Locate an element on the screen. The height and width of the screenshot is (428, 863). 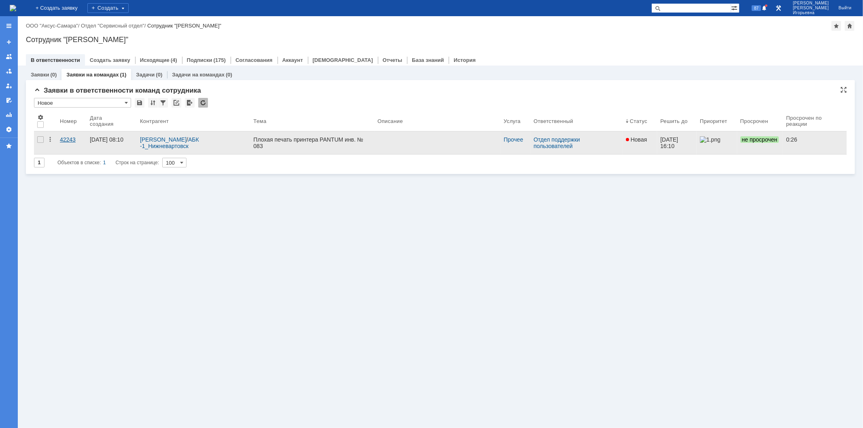
div: Обновлять список is located at coordinates (203, 103).